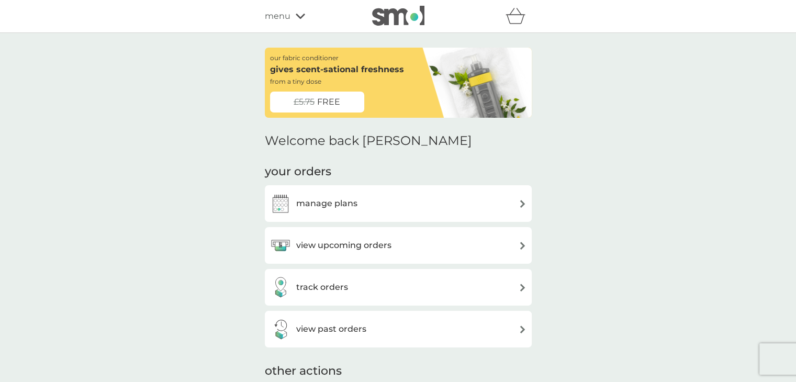 This screenshot has width=796, height=382. I want to click on img: smol, so click(398, 16).